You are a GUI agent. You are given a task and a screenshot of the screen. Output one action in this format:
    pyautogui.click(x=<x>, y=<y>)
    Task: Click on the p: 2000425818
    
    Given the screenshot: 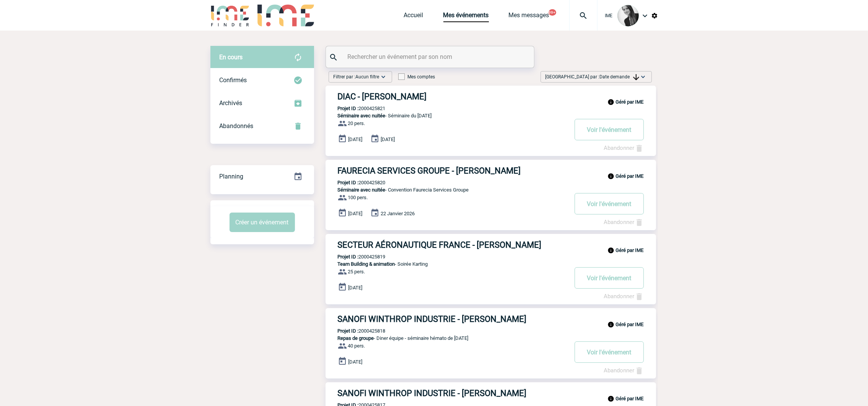 What is the action you would take?
    pyautogui.click(x=355, y=331)
    